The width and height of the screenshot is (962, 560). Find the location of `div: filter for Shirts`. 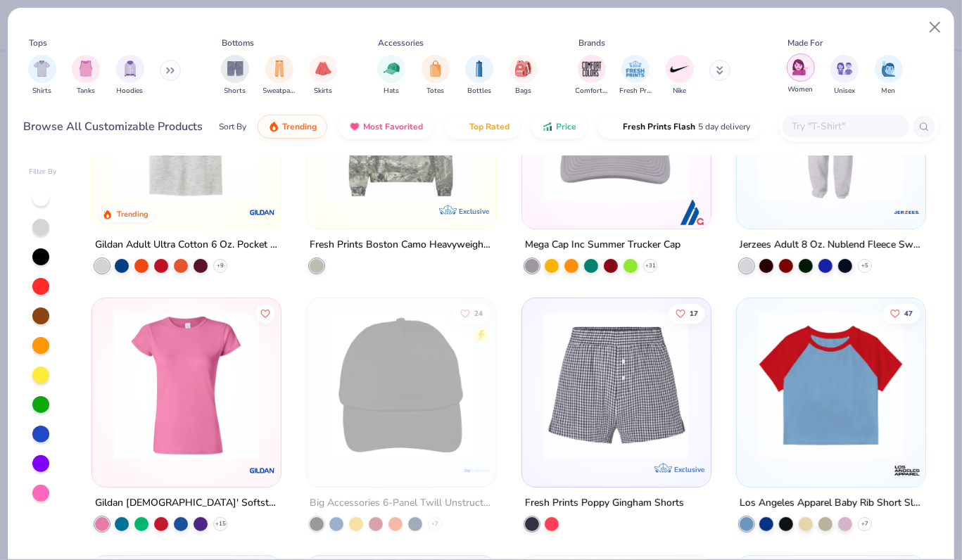

div: filter for Shirts is located at coordinates (42, 76).